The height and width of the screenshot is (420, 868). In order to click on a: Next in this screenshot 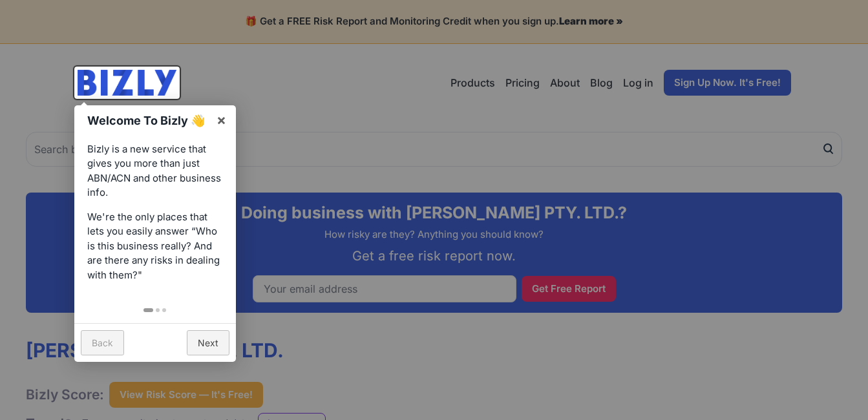, I will do `click(208, 342)`.